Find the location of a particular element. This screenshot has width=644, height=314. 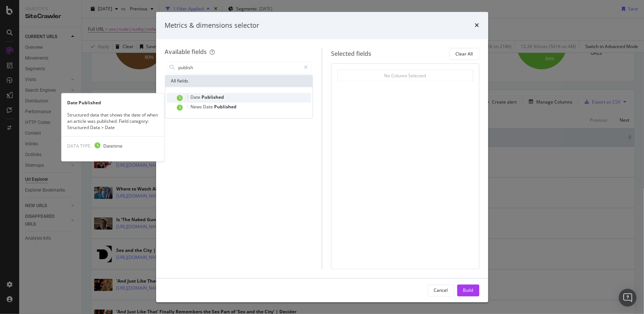

button: Clear All is located at coordinates (464, 54).